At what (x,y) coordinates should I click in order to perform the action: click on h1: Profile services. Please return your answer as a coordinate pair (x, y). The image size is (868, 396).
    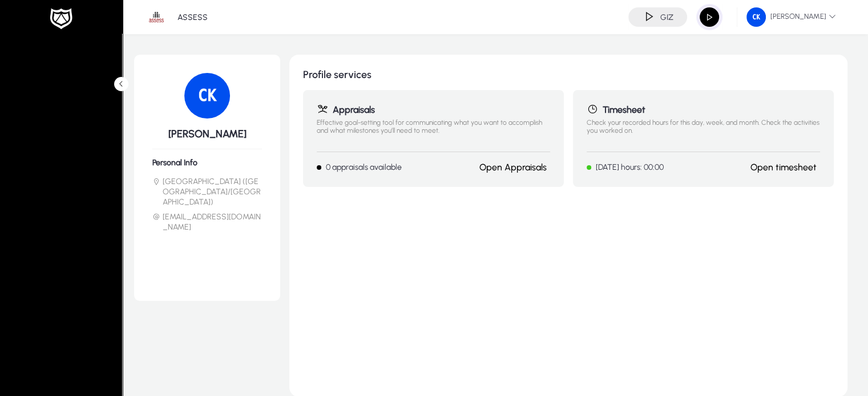
    Looking at the image, I should click on (568, 75).